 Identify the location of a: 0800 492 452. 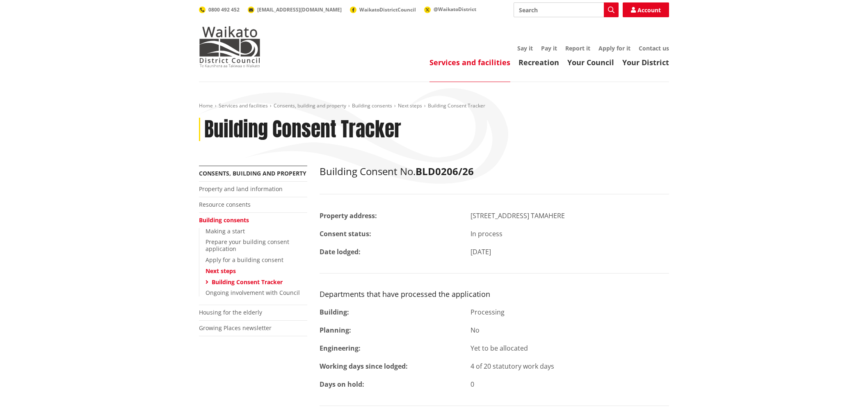
(219, 9).